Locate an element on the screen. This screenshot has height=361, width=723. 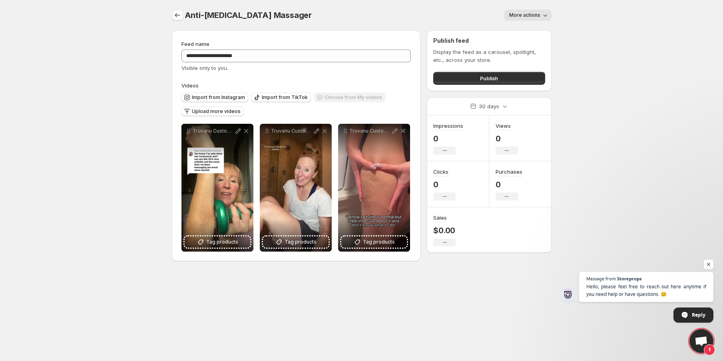
span: Upload more videos is located at coordinates (216, 112).